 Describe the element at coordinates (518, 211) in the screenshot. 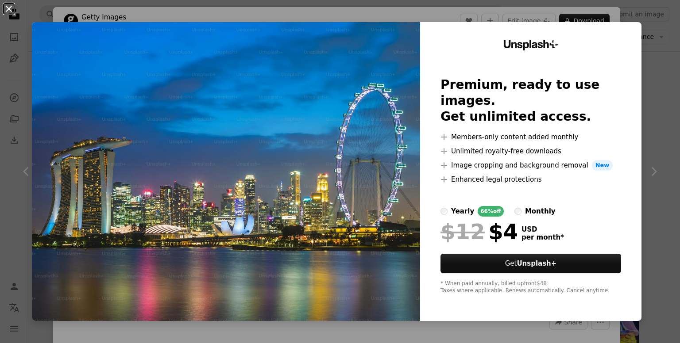

I see `input: monthly` at that location.